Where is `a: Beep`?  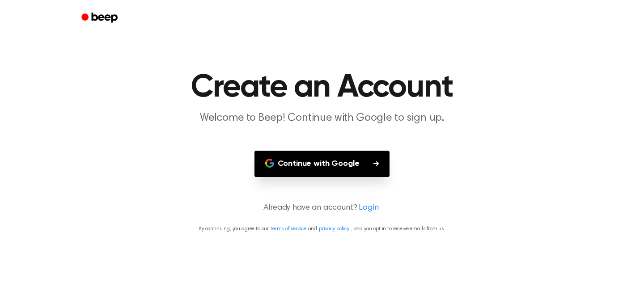 a: Beep is located at coordinates (100, 18).